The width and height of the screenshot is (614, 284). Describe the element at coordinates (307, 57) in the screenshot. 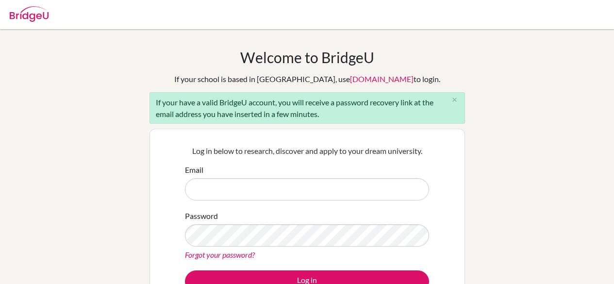

I see `h1: Welcome to BridgeU` at that location.